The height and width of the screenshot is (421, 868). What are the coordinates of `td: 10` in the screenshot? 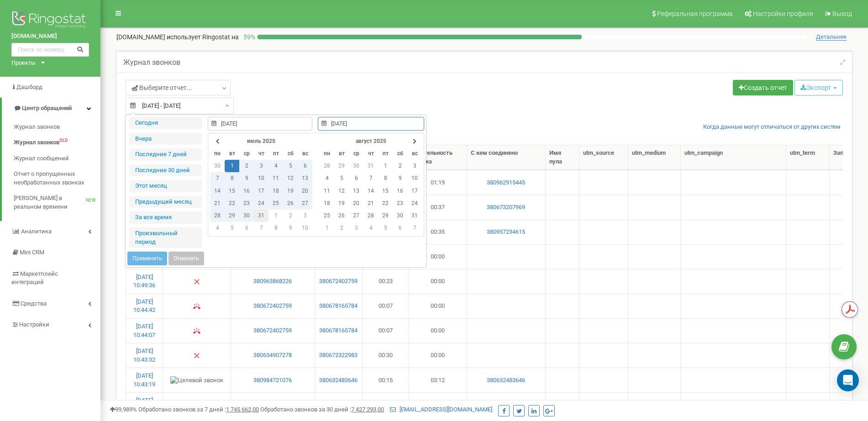 It's located at (415, 178).